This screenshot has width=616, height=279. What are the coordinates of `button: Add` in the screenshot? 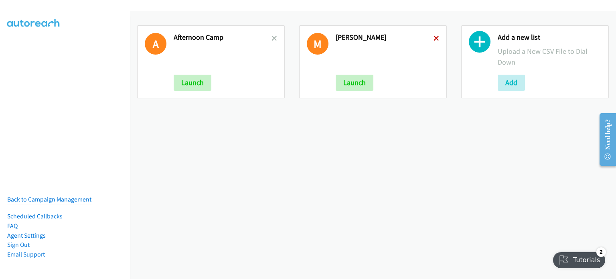 It's located at (512, 83).